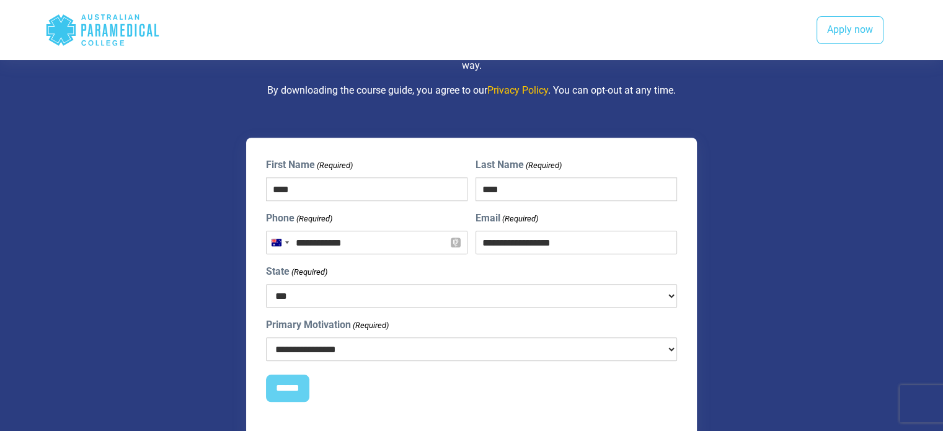 This screenshot has width=943, height=431. Describe the element at coordinates (519, 165) in the screenshot. I see `label: Last Name` at that location.